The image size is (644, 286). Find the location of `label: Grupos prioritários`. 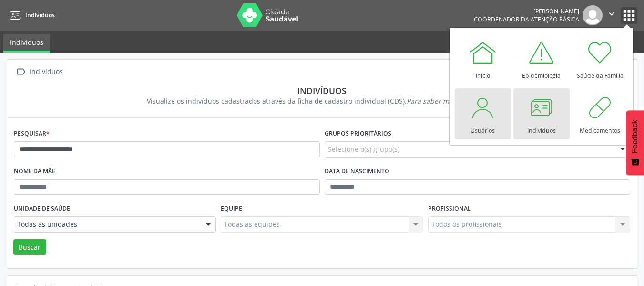

label: Grupos prioritários is located at coordinates (358, 134).